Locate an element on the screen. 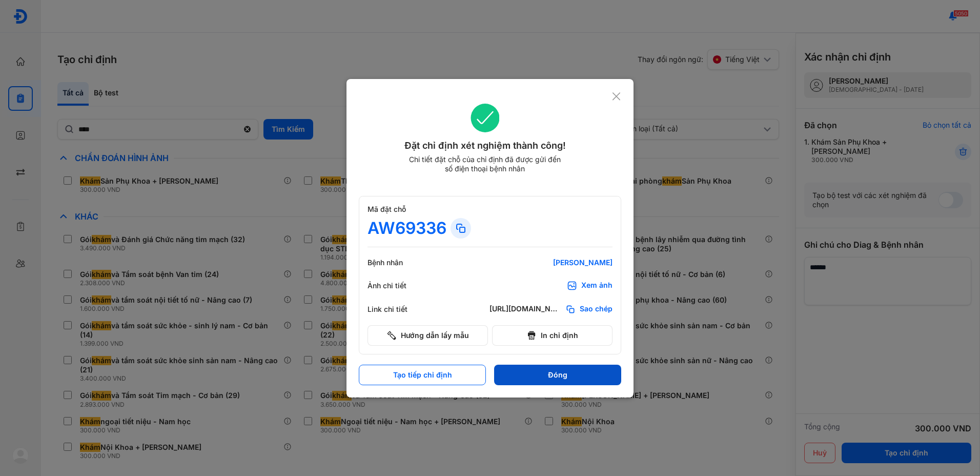 The image size is (980, 476). div: Mã đặt chỗ is located at coordinates (490, 209).